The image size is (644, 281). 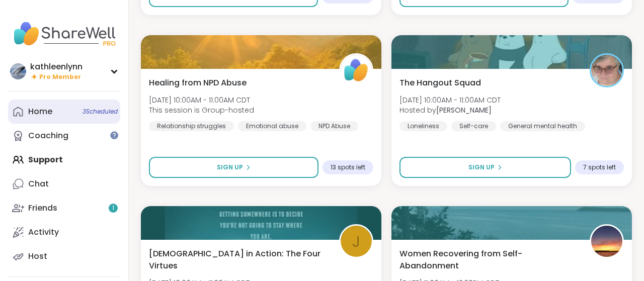 I want to click on div: Activity, so click(x=43, y=232).